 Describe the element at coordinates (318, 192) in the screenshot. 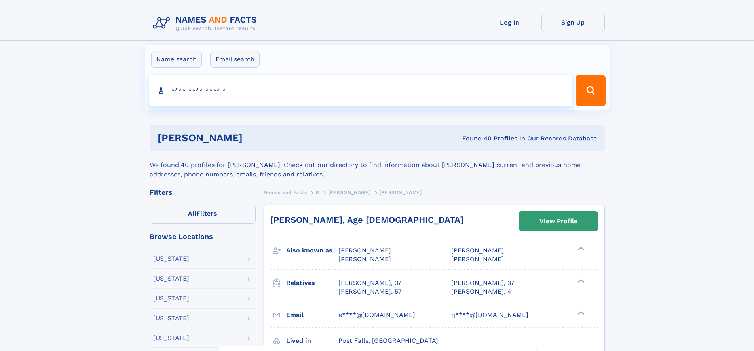

I see `a: R` at that location.